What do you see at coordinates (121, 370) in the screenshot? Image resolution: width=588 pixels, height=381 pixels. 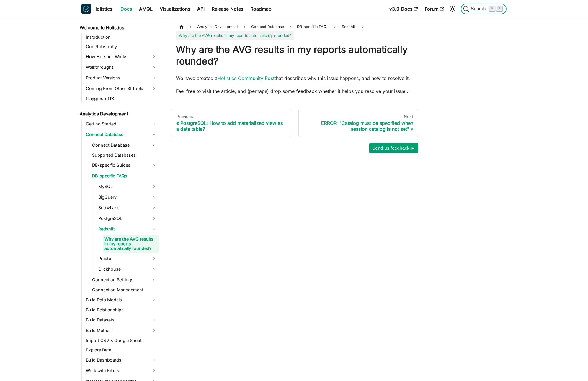 I see `a: Work with Filters` at bounding box center [121, 370].